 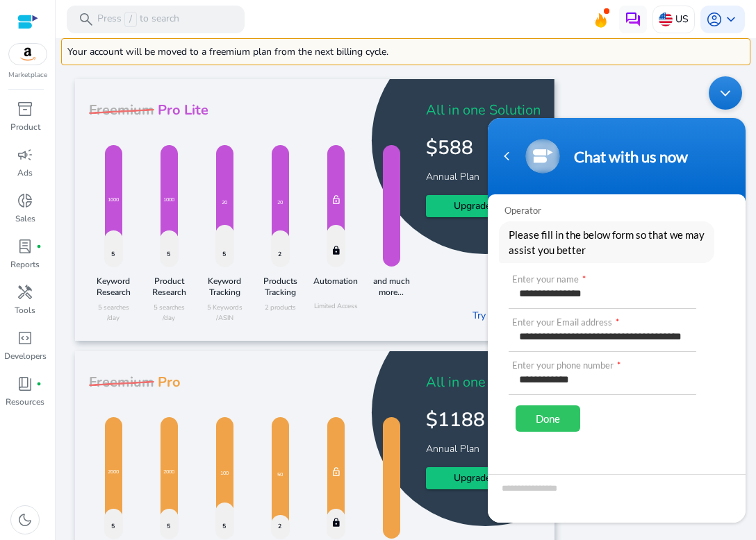 I want to click on div: Operator, so click(x=41, y=141).